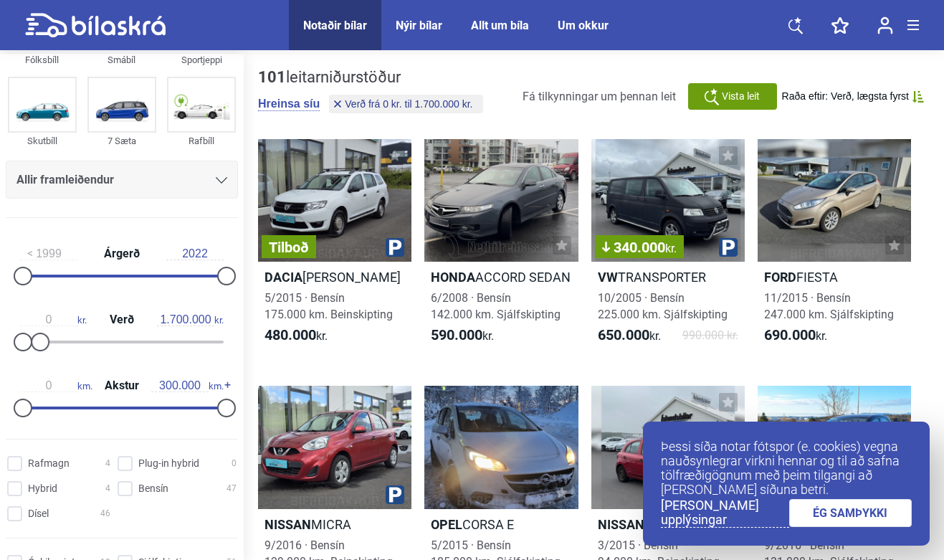 The image size is (944, 560). I want to click on span: Verð frá 0 kr. til 1.700.000 kr., so click(409, 104).